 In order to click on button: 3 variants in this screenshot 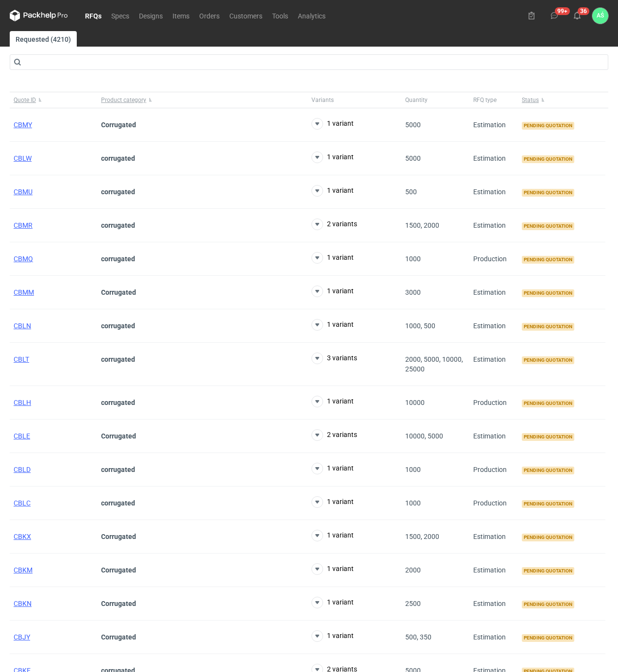, I will do `click(335, 358)`.